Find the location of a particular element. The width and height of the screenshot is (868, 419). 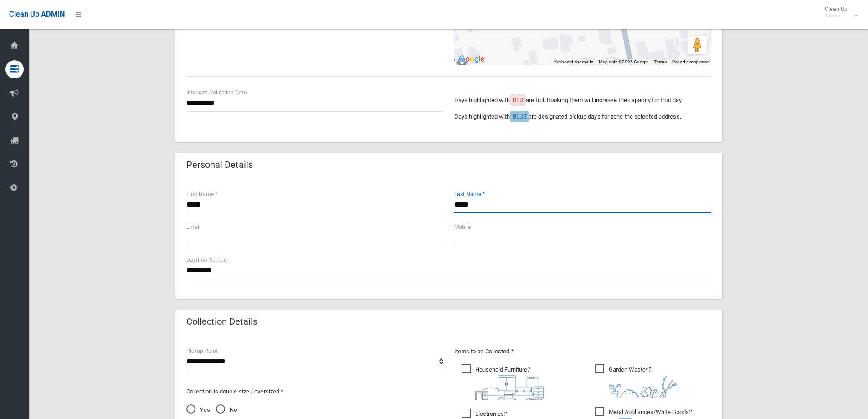

header: Collection Details is located at coordinates (222, 321).